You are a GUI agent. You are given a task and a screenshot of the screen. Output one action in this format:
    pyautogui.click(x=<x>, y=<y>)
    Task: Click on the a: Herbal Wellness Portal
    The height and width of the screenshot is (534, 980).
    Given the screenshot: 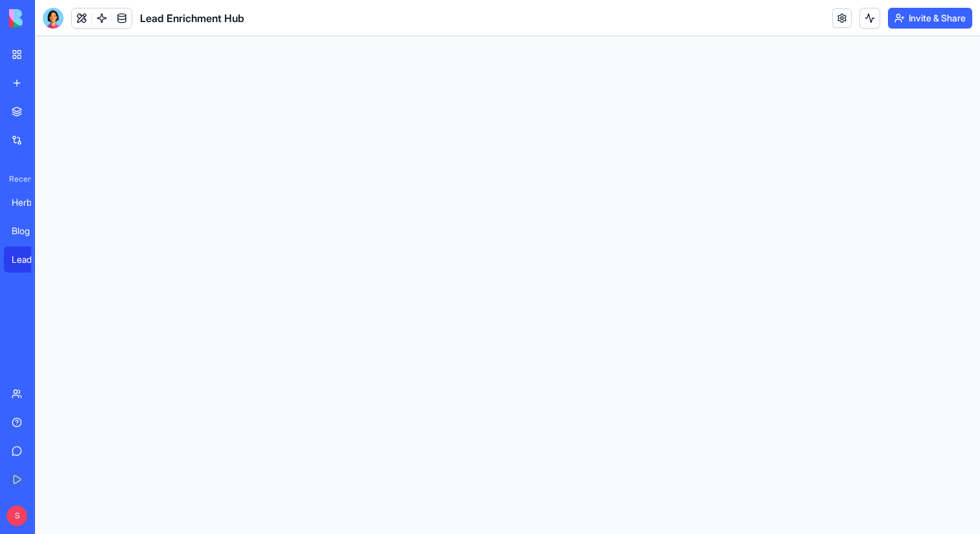 What is the action you would take?
    pyautogui.click(x=30, y=202)
    